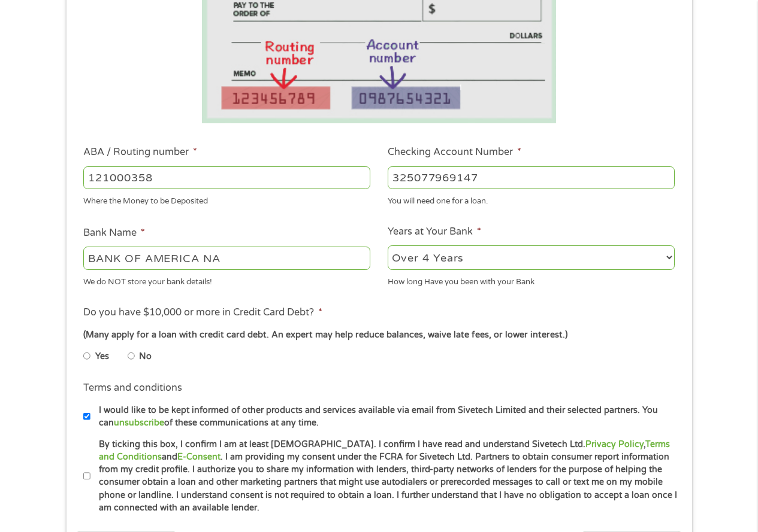  I want to click on label: Yes, so click(102, 357).